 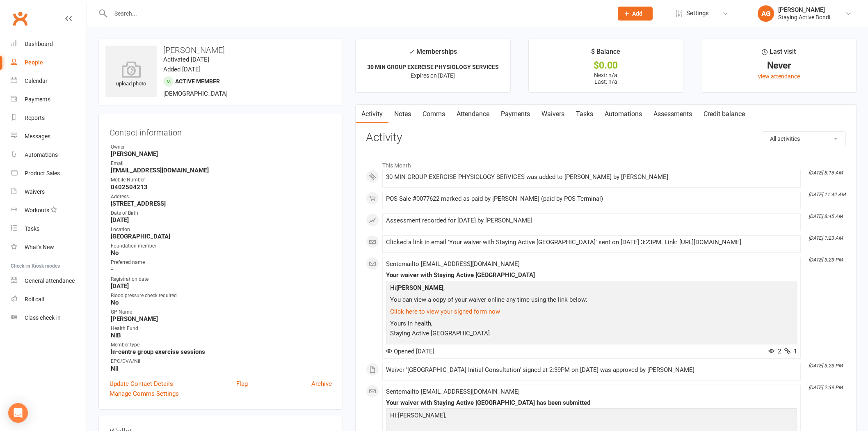 I want to click on div: EPC/DVA/Nil, so click(x=221, y=361).